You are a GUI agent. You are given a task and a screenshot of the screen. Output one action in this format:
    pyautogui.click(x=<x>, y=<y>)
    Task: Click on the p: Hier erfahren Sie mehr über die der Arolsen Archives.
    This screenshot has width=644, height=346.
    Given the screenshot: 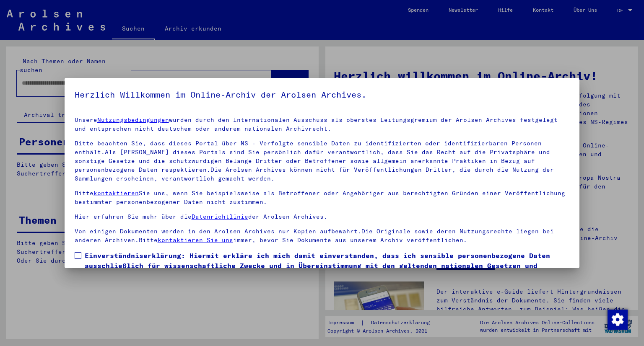 What is the action you would take?
    pyautogui.click(x=322, y=217)
    